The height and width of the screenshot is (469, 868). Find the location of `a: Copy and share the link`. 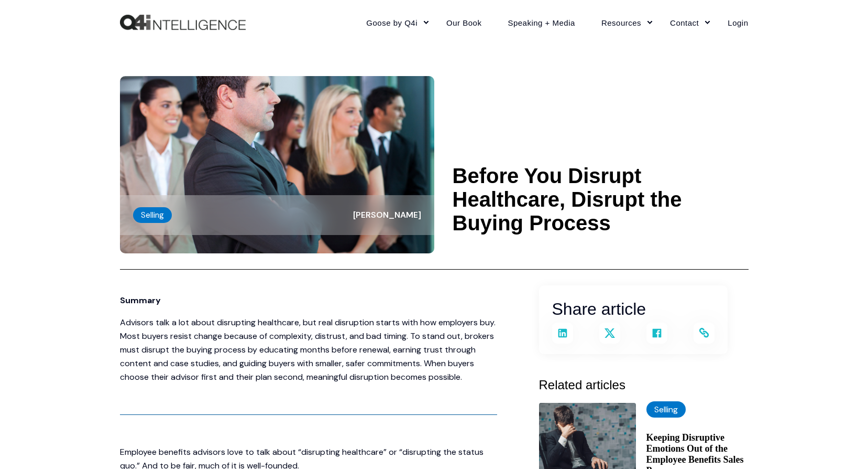

a: Copy and share the link is located at coordinates (704, 333).